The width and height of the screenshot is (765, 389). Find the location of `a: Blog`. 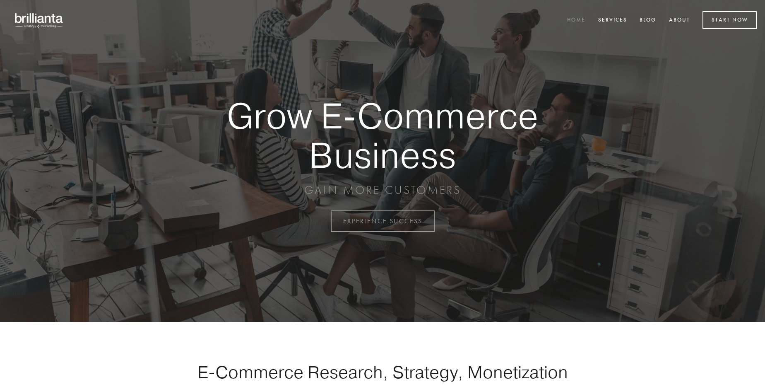

a: Blog is located at coordinates (648, 20).